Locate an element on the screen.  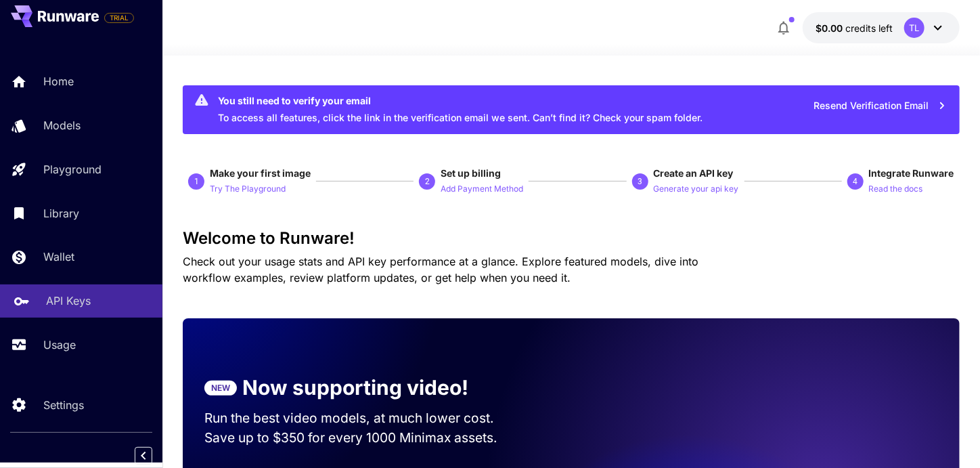
h3: Welcome to Runware! is located at coordinates (571, 238).